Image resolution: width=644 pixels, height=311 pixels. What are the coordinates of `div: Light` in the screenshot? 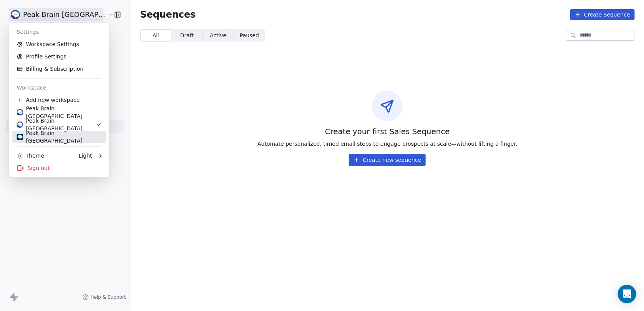 It's located at (86, 156).